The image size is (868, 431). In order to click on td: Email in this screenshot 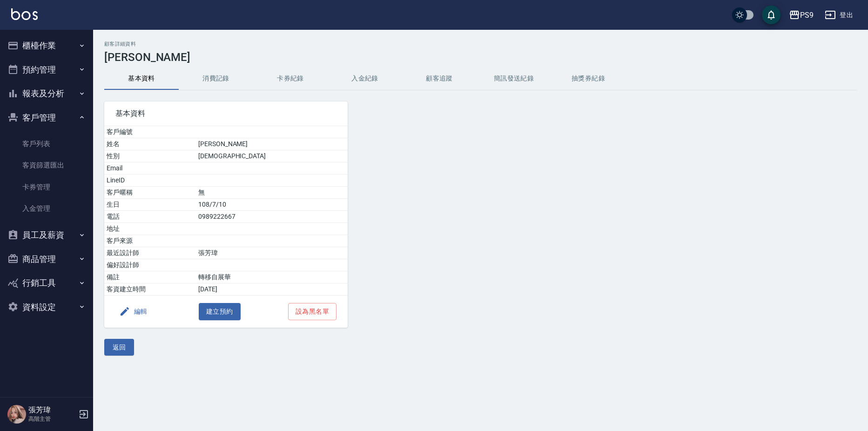, I will do `click(150, 169)`.